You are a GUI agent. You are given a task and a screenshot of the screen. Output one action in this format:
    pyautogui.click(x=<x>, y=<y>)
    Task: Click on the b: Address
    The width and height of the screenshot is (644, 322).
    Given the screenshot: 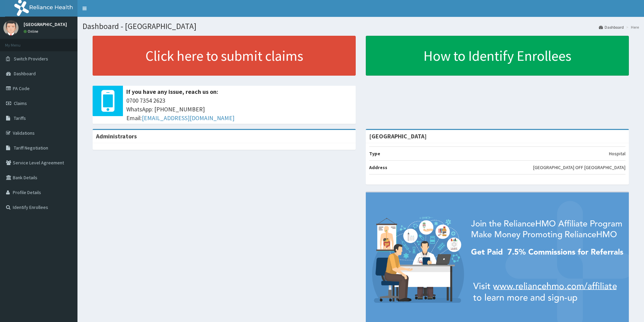 What is the action you would take?
    pyautogui.click(x=378, y=167)
    